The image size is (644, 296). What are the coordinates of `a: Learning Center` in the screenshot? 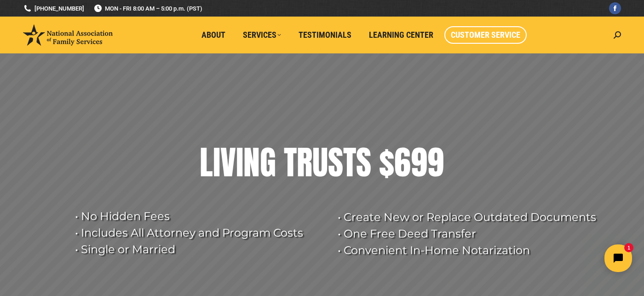 It's located at (401, 35).